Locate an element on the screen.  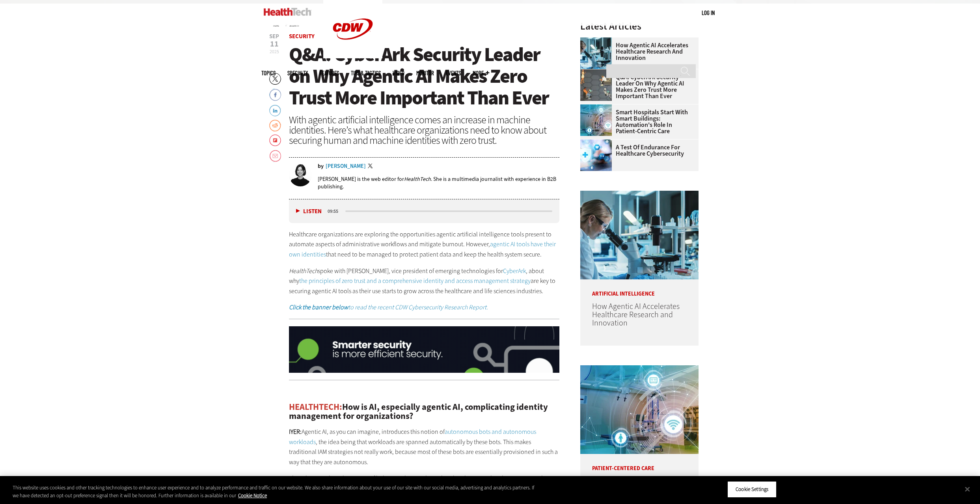
a: CDW is located at coordinates (353, 56).